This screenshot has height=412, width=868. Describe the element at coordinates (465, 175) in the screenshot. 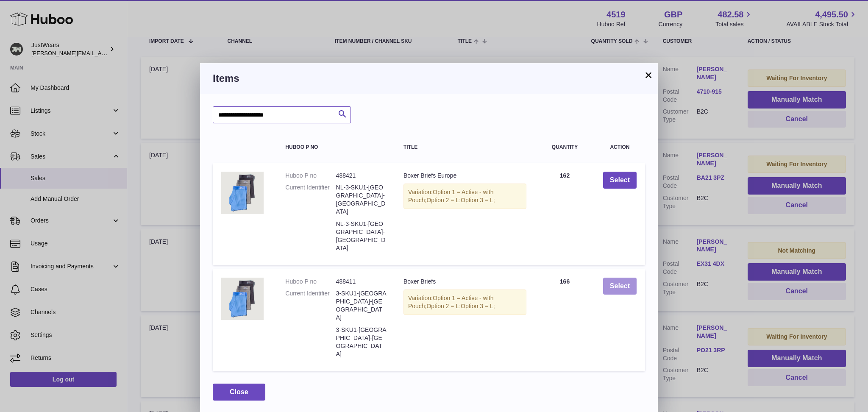

I see `div: Boxer Briefs Europe` at that location.